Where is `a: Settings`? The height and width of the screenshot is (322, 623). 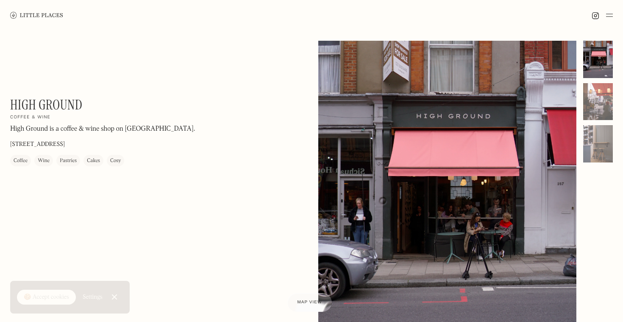
a: Settings is located at coordinates (92, 297).